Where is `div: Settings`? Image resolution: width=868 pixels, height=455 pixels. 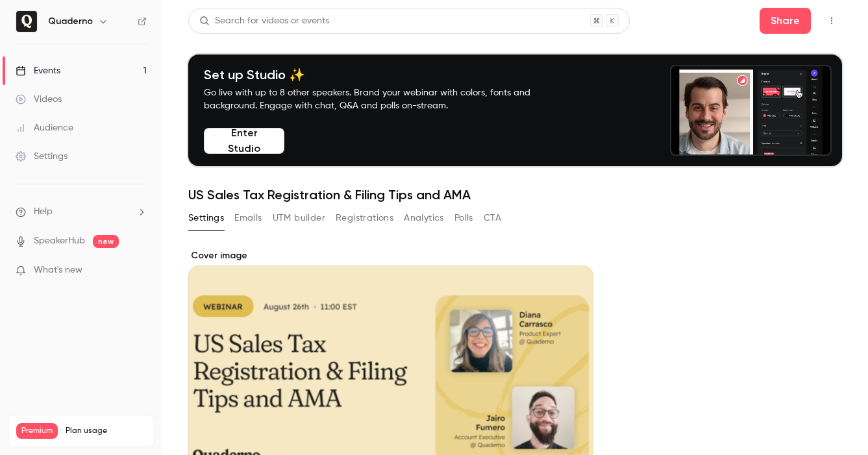 div: Settings is located at coordinates (41, 157).